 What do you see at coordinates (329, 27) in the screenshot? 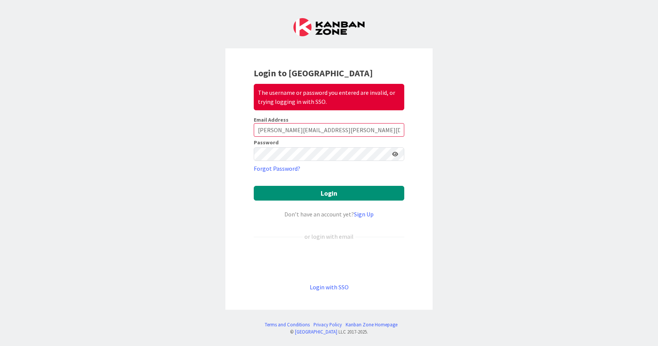
I see `img: Kanban Zone` at bounding box center [329, 27].